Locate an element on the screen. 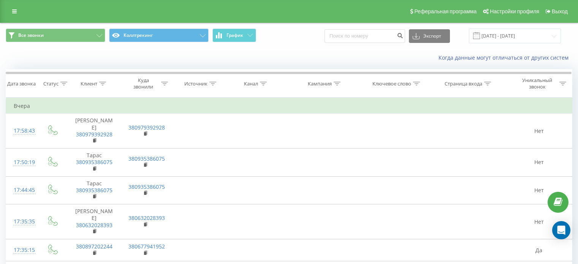 The width and height of the screenshot is (578, 264). a: Когда данные могут отличаться от других систем is located at coordinates (505, 57).